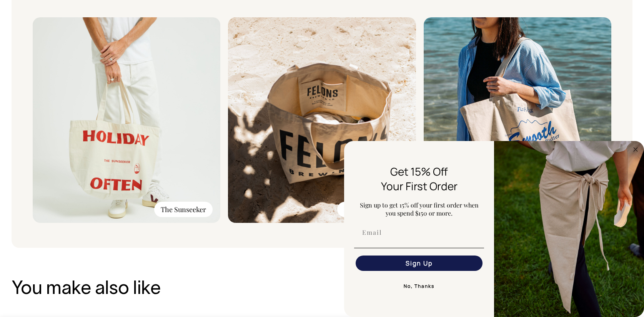  Describe the element at coordinates (322, 120) in the screenshot. I see `img: Felons.jpg` at that location.